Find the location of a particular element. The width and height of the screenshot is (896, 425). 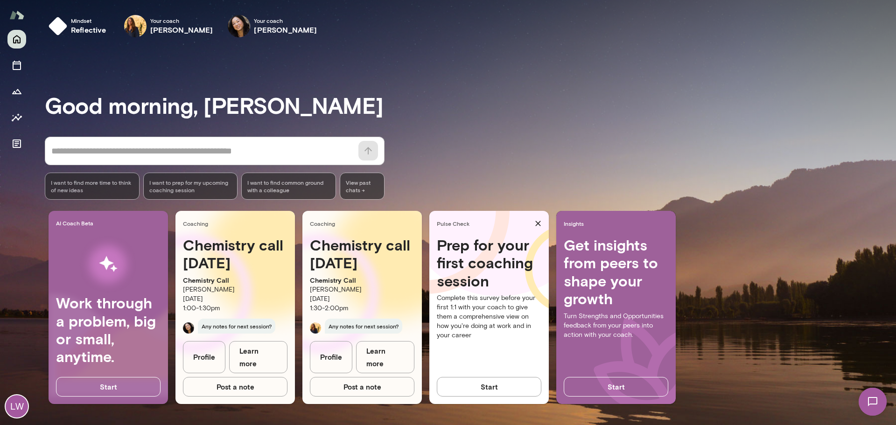

div: LW is located at coordinates (17, 407).